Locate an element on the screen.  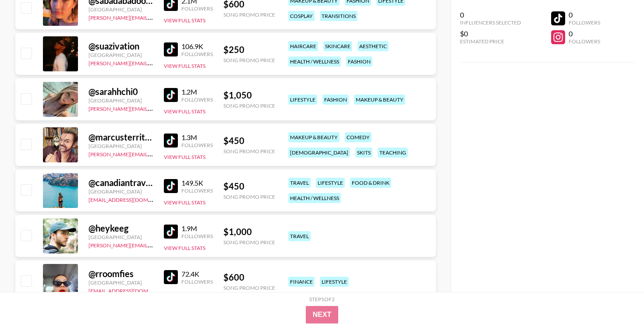
div: $ 1,000 is located at coordinates (250, 232).